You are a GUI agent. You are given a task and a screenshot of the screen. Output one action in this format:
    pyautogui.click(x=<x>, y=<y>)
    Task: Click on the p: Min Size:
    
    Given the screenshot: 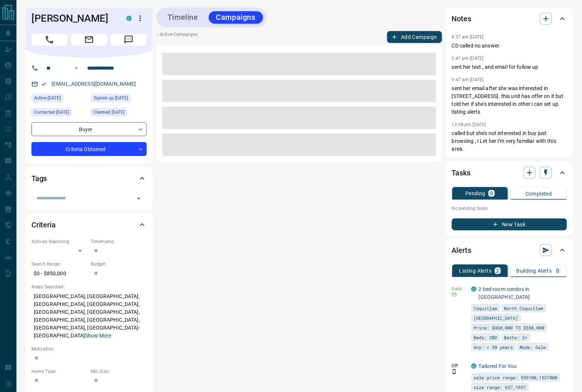 What is the action you would take?
    pyautogui.click(x=119, y=371)
    